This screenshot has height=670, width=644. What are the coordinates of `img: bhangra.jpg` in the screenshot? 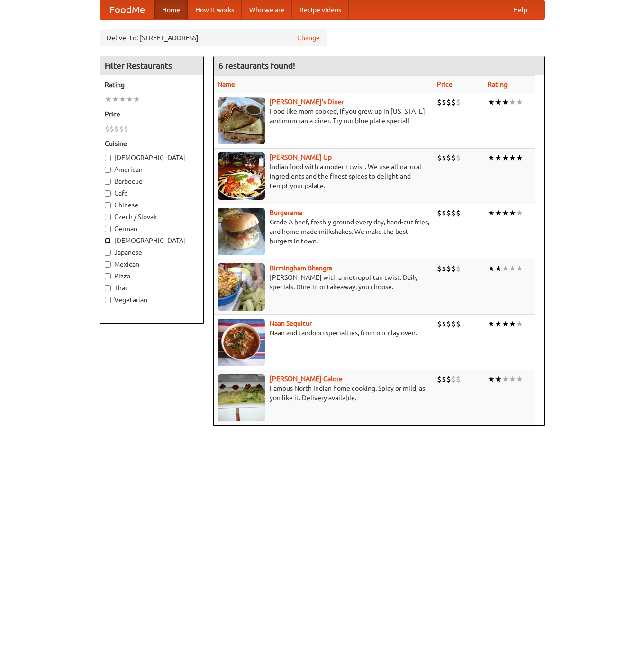 It's located at (241, 287).